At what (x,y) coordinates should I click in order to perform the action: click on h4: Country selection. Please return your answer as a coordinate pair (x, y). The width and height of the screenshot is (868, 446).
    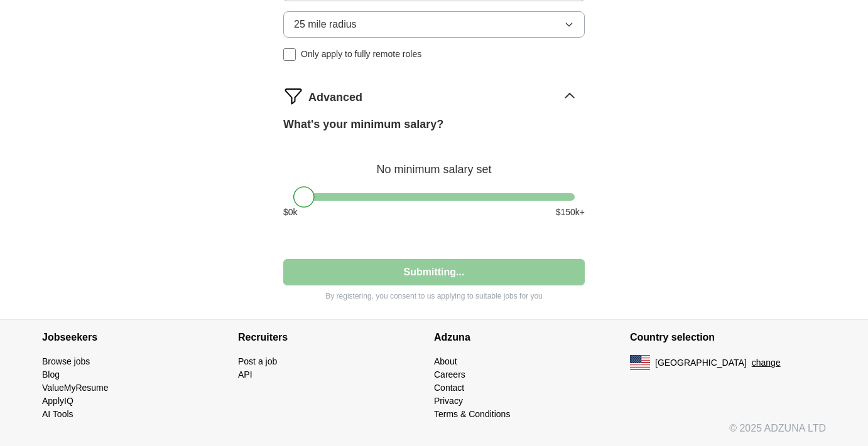
    Looking at the image, I should click on (728, 338).